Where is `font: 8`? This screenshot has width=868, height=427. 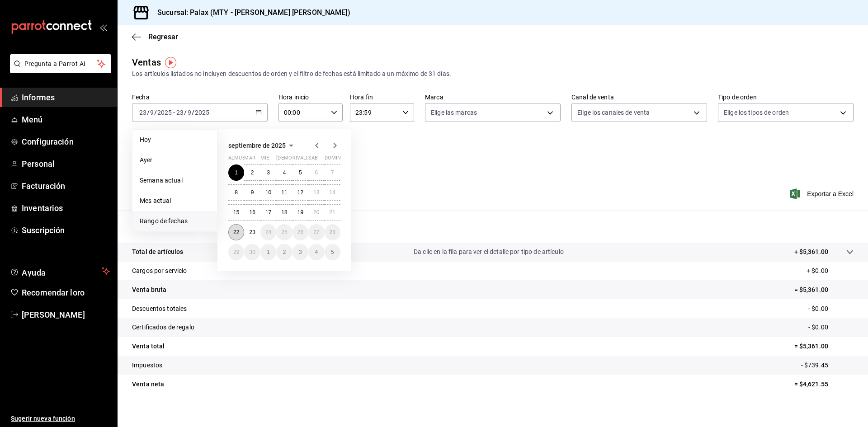
font: 8 is located at coordinates (236, 192).